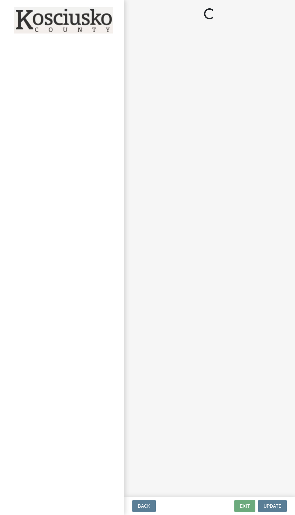 The image size is (295, 515). What do you see at coordinates (245, 506) in the screenshot?
I see `button: Exit` at bounding box center [245, 506].